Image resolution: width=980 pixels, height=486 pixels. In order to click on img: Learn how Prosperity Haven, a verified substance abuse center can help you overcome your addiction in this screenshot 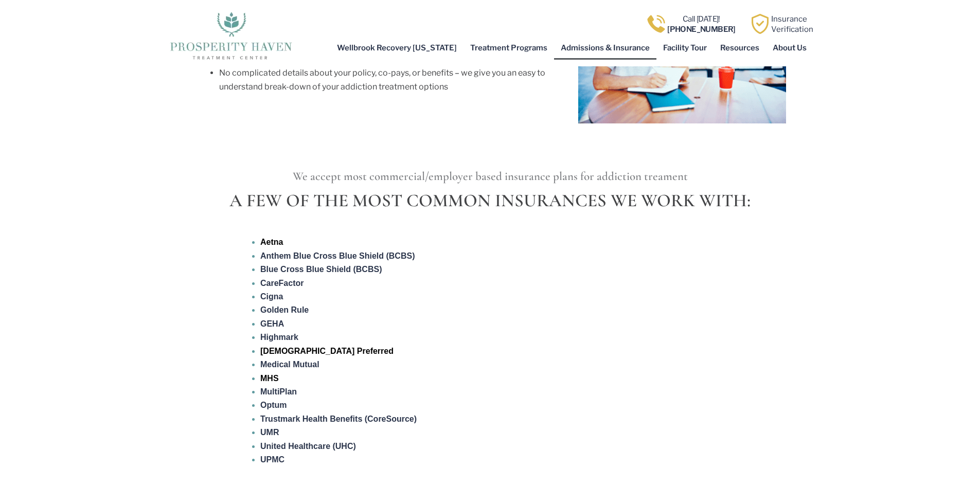, I will do `click(759, 24)`.